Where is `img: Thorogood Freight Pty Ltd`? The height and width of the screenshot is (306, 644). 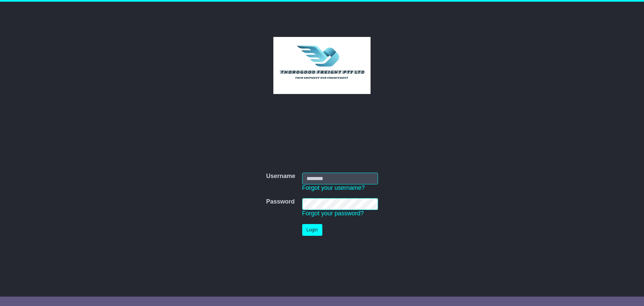
img: Thorogood Freight Pty Ltd is located at coordinates (322, 65).